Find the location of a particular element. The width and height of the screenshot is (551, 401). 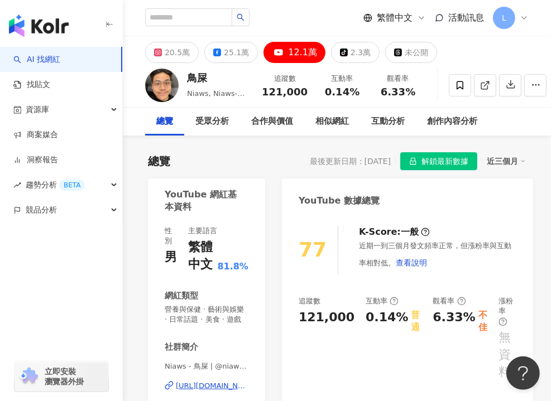

span: 6.33% is located at coordinates (398, 92).